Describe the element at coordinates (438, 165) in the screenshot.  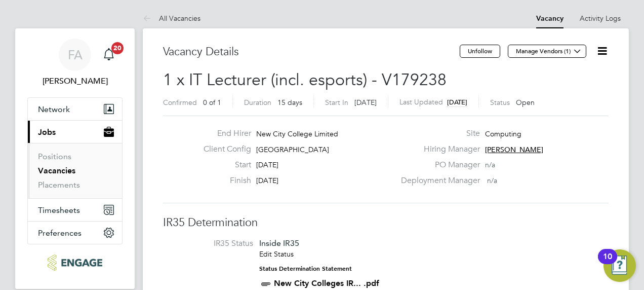
I see `label: PO Manager` at that location.